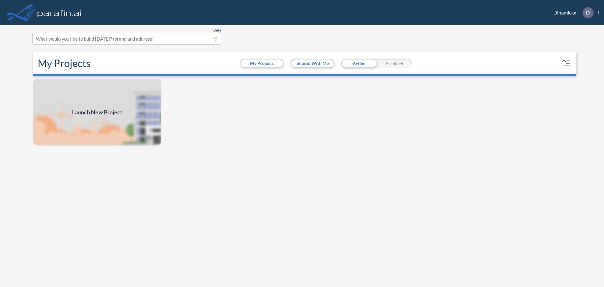 The width and height of the screenshot is (604, 287). Describe the element at coordinates (312, 63) in the screenshot. I see `button: Shared With Me` at that location.